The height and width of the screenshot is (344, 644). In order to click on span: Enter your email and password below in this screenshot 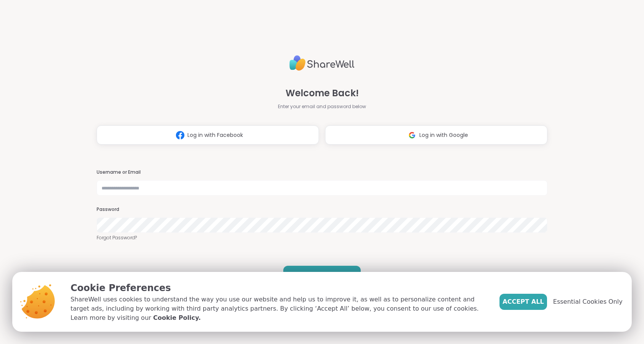, I will do `click(322, 106)`.